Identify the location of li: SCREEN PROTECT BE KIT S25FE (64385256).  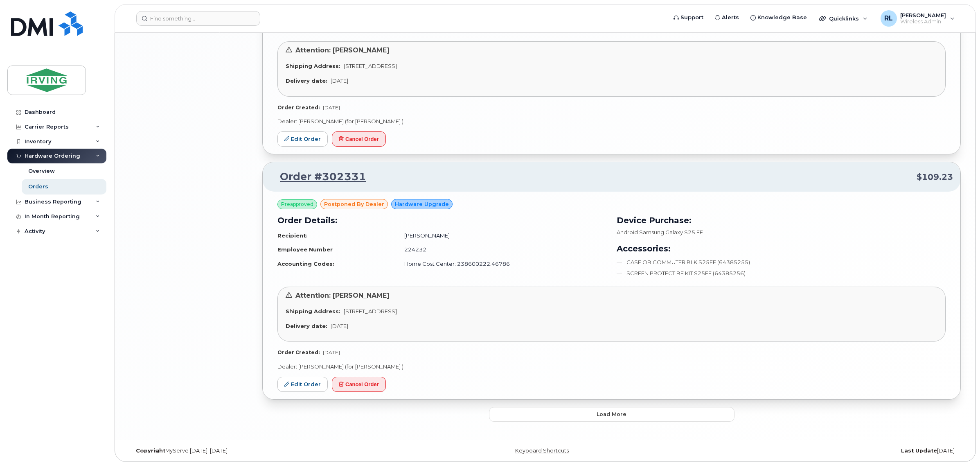
(781, 273).